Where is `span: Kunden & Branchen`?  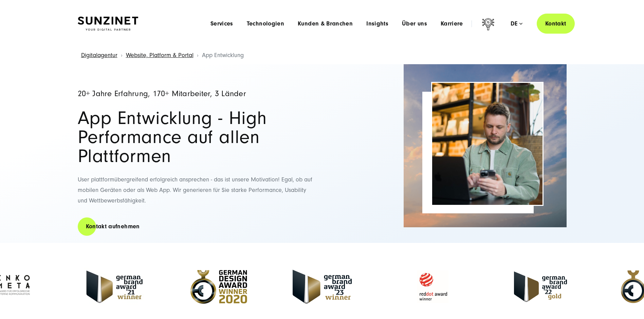
span: Kunden & Branchen is located at coordinates (326, 24).